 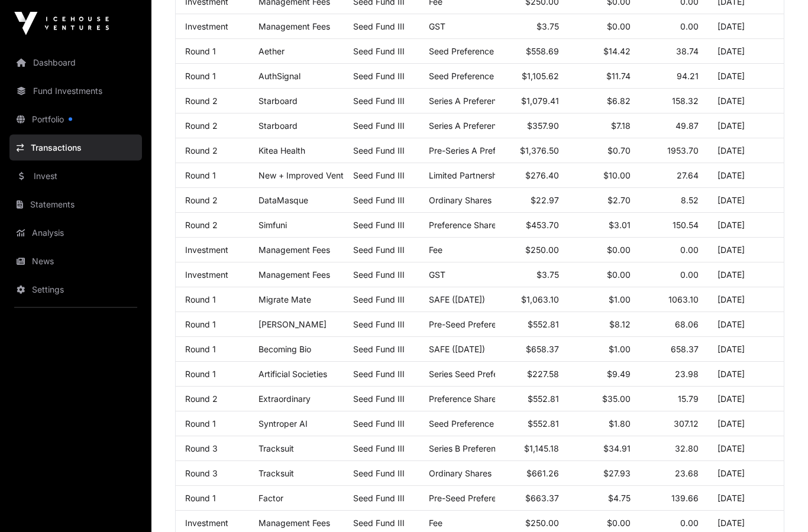 I want to click on a: Syntroper AI, so click(x=282, y=424).